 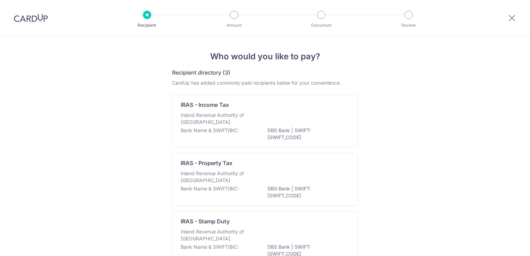 What do you see at coordinates (31, 18) in the screenshot?
I see `img: CardUp` at bounding box center [31, 18].